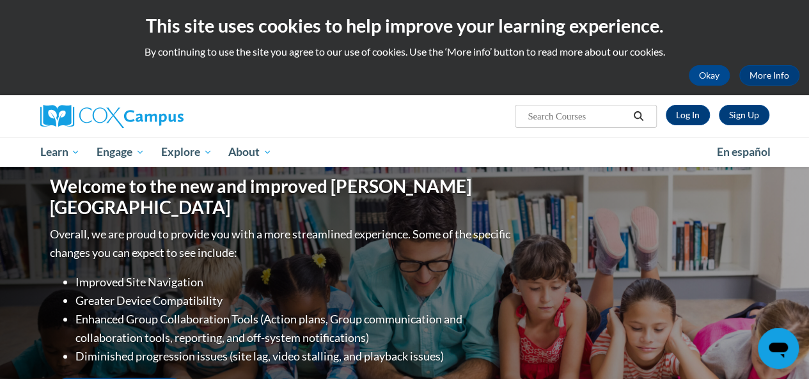 This screenshot has height=379, width=809. Describe the element at coordinates (294, 301) in the screenshot. I see `li: Greater Device Compatibility` at that location.